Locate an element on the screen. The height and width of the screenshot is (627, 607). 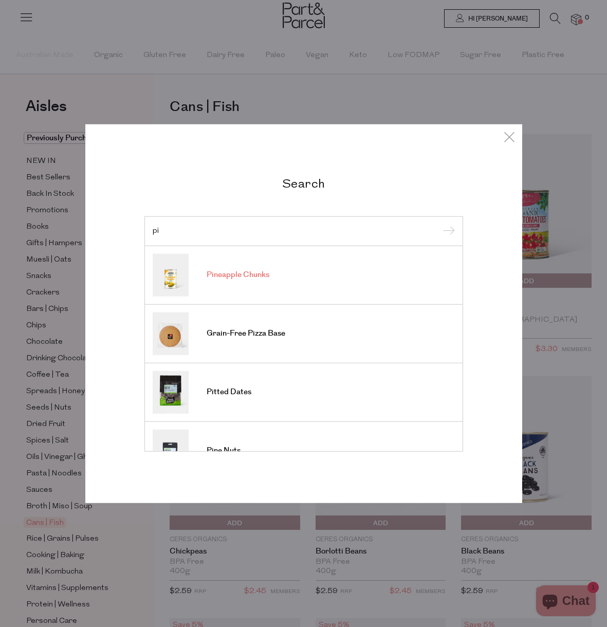
img: Grain-Free Pizza Base is located at coordinates (171, 333).